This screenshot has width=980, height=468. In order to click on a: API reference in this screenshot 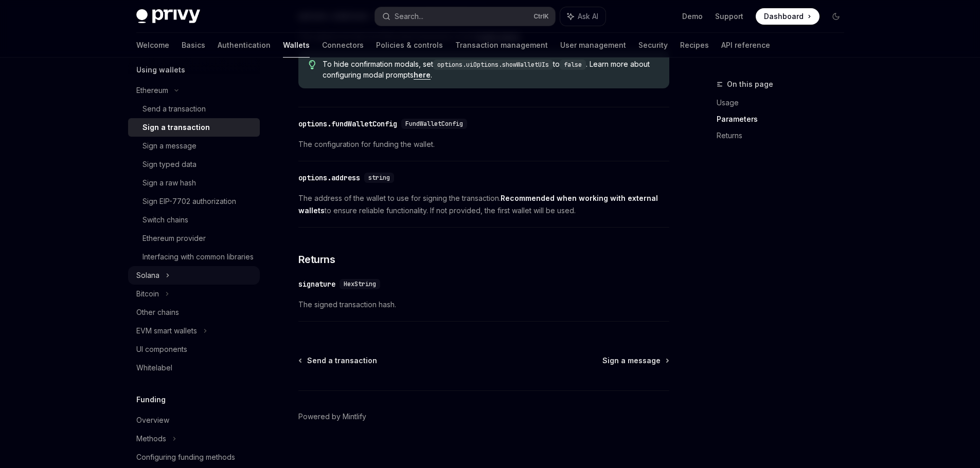, I will do `click(746, 45)`.